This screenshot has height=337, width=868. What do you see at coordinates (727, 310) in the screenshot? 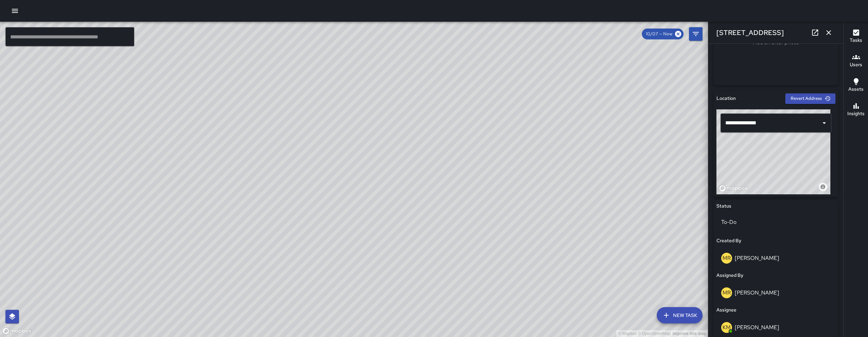
I see `h6: Assignee` at bounding box center [727, 310].